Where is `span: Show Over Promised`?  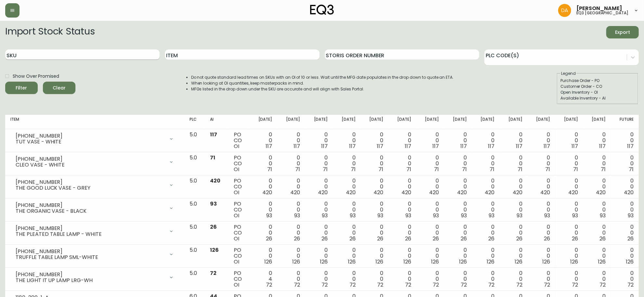 span: Show Over Promised is located at coordinates (36, 76).